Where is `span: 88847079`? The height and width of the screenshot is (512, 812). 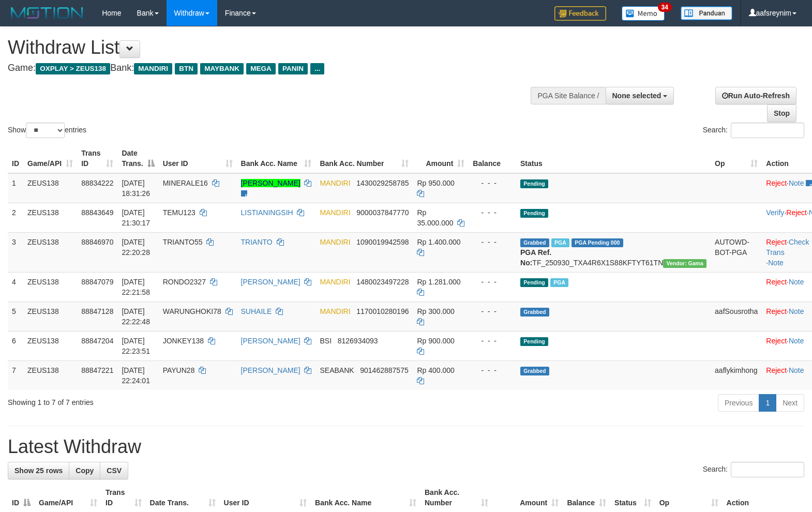 span: 88847079 is located at coordinates (97, 282).